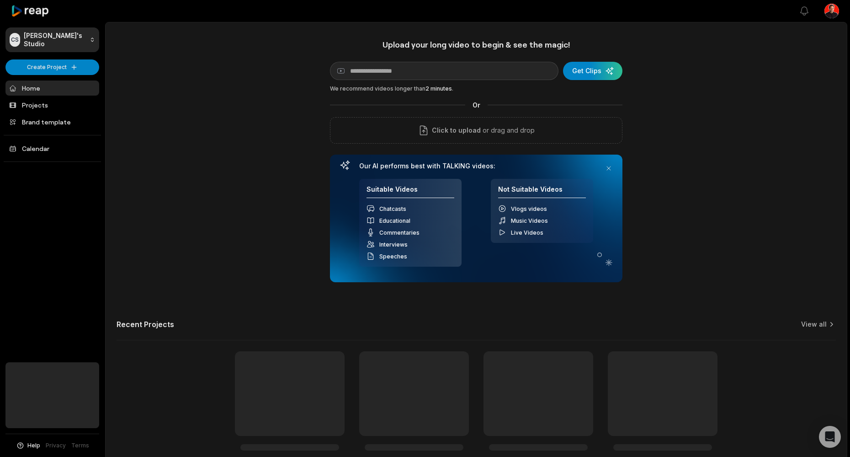  I want to click on h1: Upload your long video to begin & see the magic!, so click(476, 44).